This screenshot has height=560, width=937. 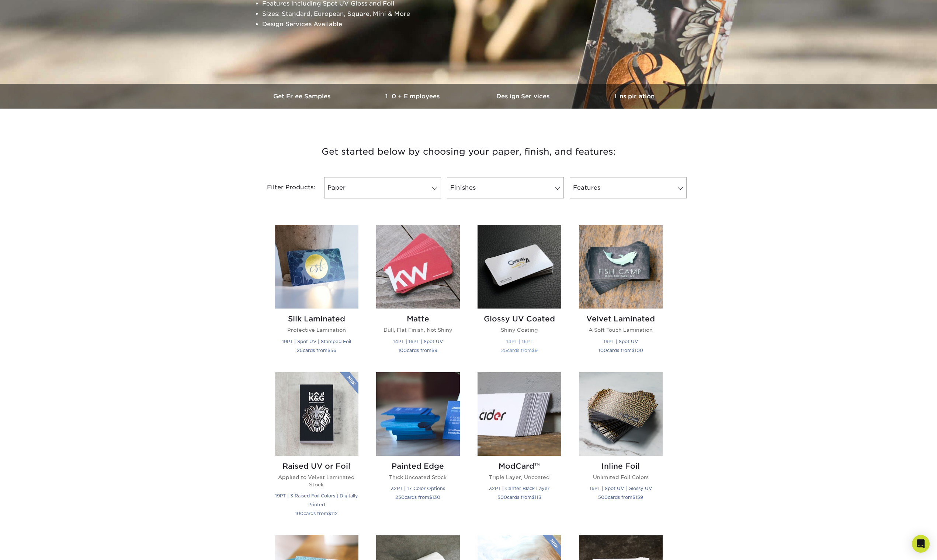 I want to click on a: Finishes, so click(x=505, y=188).